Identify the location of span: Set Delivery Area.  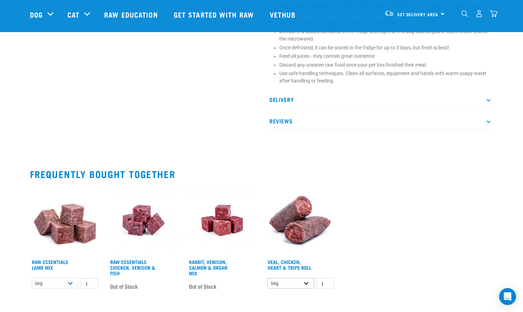
(418, 14).